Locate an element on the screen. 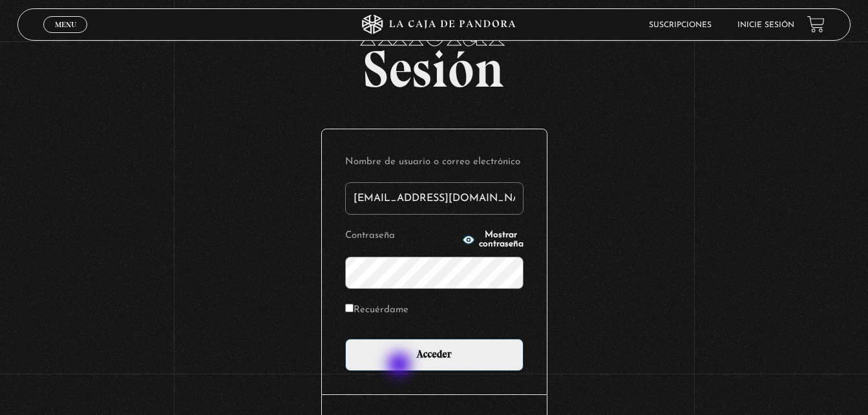 This screenshot has height=415, width=868. label: Contraseña is located at coordinates (401, 236).